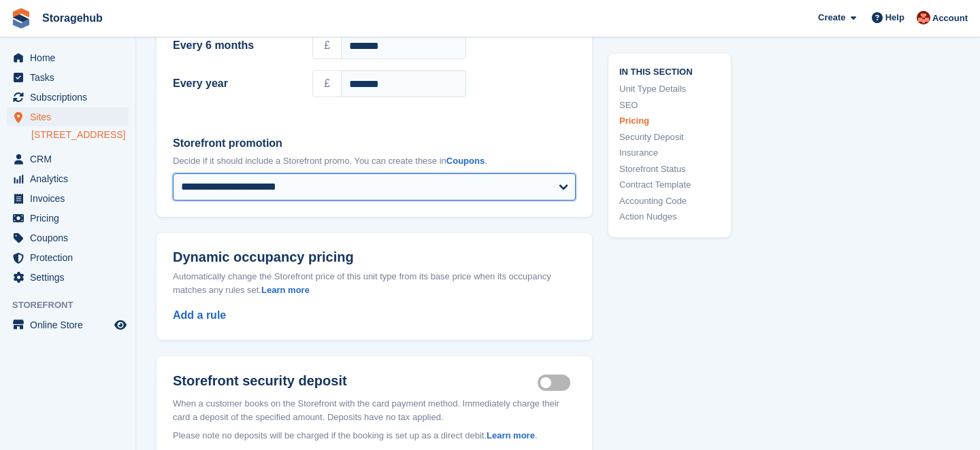 This screenshot has height=450, width=980. What do you see at coordinates (234, 83) in the screenshot?
I see `label: Every year` at bounding box center [234, 83].